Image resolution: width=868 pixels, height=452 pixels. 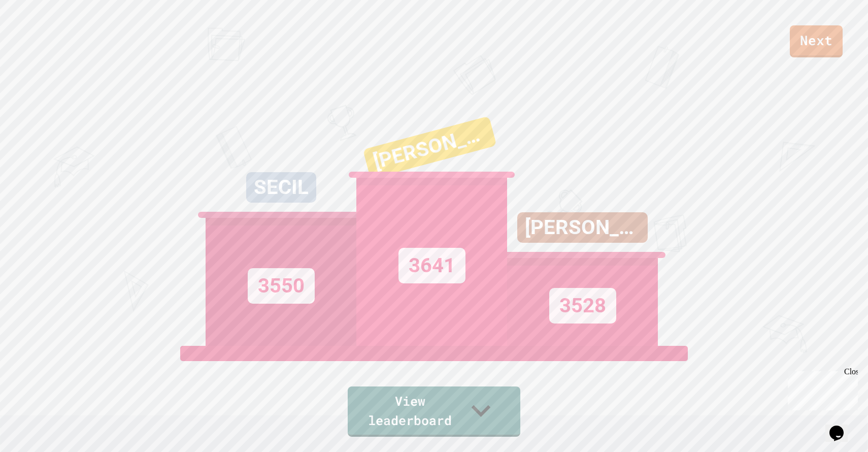 What do you see at coordinates (432, 266) in the screenshot?
I see `div: 3641` at bounding box center [432, 266].